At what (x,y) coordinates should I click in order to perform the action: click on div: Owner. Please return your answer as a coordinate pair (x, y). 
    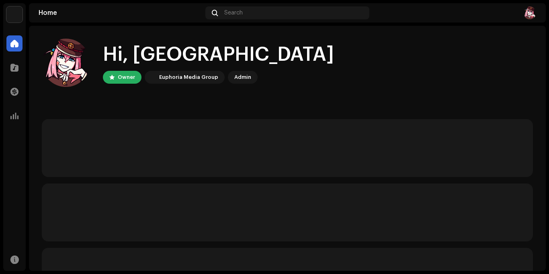
    Looking at the image, I should click on (126, 77).